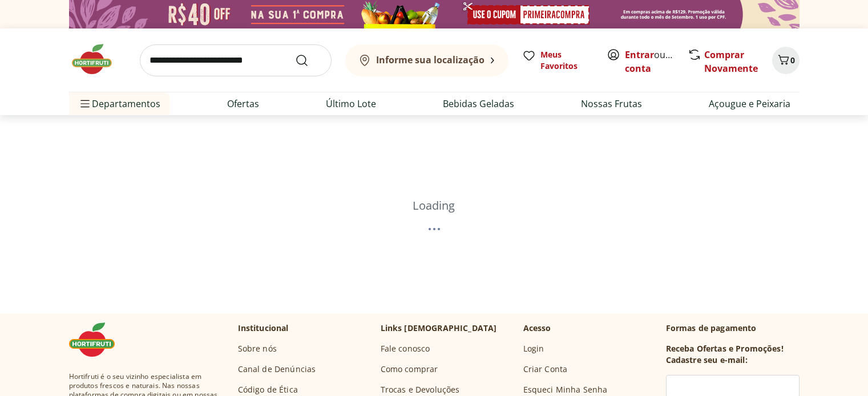 The width and height of the screenshot is (868, 396). What do you see at coordinates (243, 104) in the screenshot?
I see `a: Ofertas` at bounding box center [243, 104].